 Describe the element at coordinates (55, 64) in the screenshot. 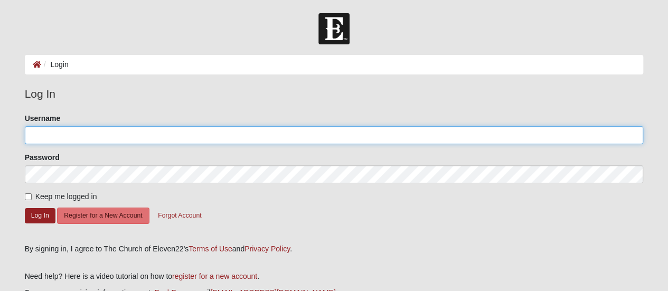

I see `li: Login` at that location.